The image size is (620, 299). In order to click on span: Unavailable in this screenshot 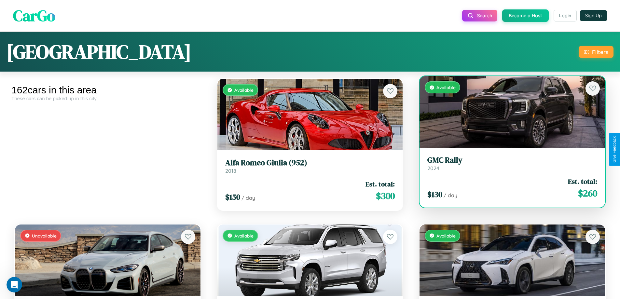, I will do `click(44, 236)`.